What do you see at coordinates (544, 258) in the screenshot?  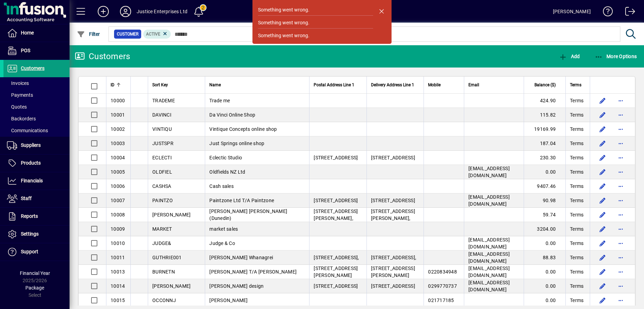 I see `td: 88.83` at bounding box center [544, 258].